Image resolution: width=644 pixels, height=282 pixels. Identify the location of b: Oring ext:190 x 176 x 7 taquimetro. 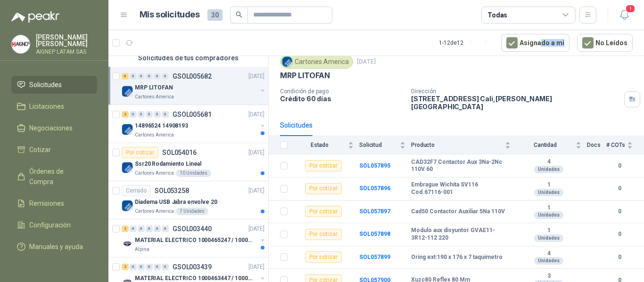
(457, 258).